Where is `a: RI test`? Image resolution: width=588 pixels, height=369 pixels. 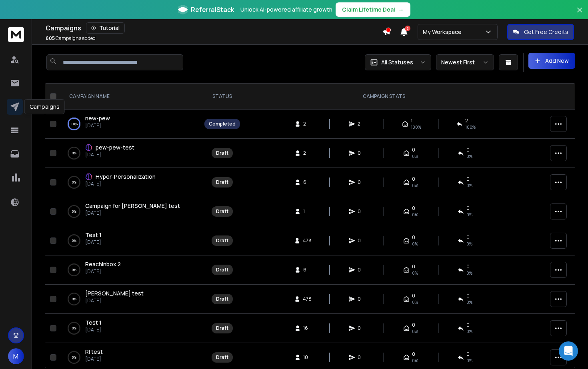
a: RI test is located at coordinates (94, 353).